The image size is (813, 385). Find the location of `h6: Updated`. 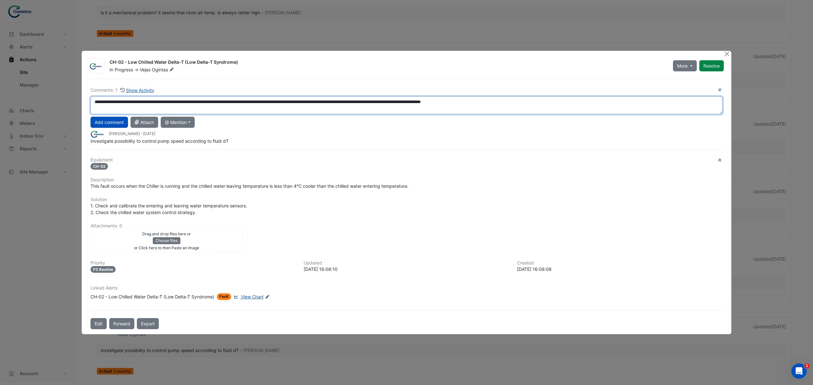

h6: Updated is located at coordinates (406, 263).